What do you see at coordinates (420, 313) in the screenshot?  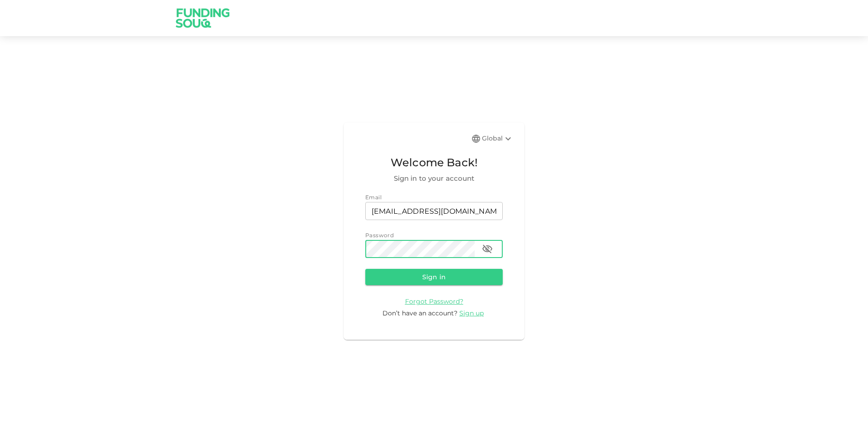 I see `span: Don’t have an account?` at bounding box center [420, 313].